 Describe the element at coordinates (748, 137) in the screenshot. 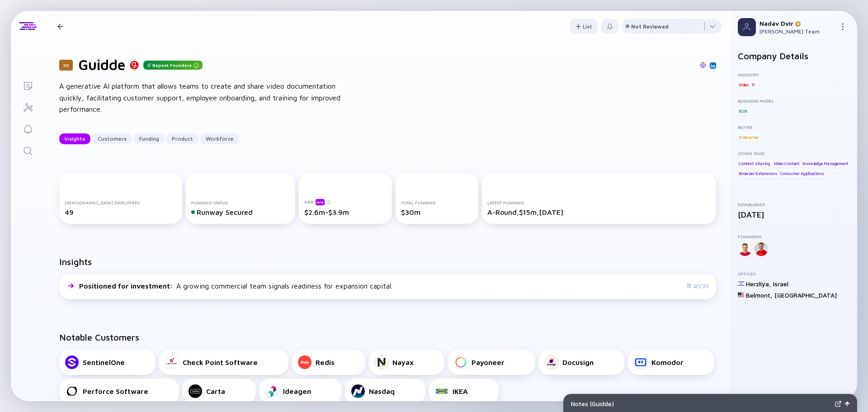

I see `div: Enterprise` at that location.